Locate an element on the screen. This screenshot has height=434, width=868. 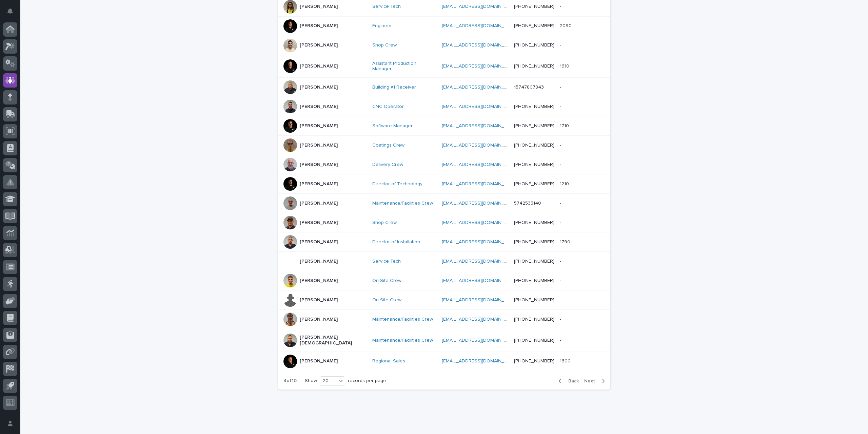
p: 1610 is located at coordinates (565, 65).